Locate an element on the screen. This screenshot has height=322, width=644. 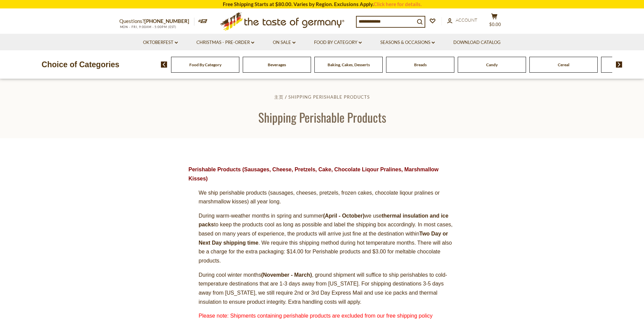
a: Cereal is located at coordinates (563, 65).